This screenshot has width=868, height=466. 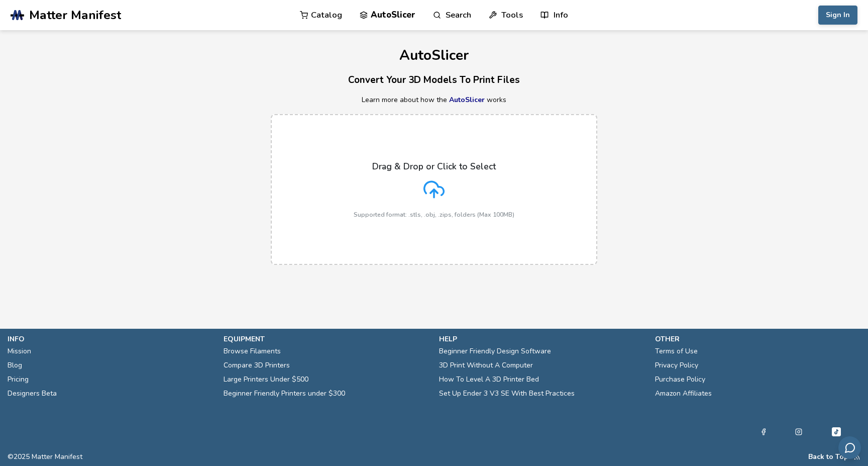 I want to click on a: Privacy Policy, so click(x=677, y=366).